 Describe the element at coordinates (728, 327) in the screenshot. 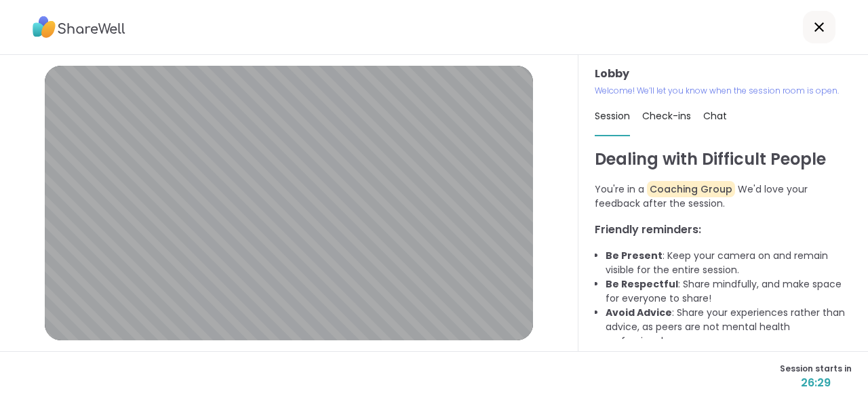

I see `li: : Share your experiences rather than advice, as peers are not mental health professionals.` at that location.